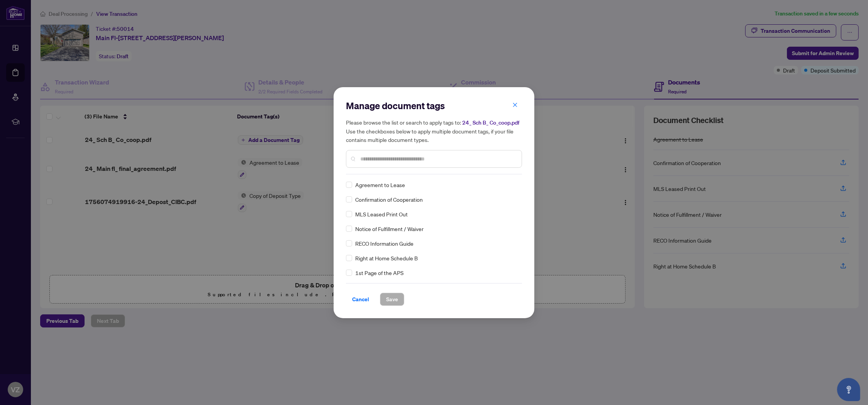 The height and width of the screenshot is (405, 868). What do you see at coordinates (381, 214) in the screenshot?
I see `span: MLS Leased Print Out` at bounding box center [381, 214].